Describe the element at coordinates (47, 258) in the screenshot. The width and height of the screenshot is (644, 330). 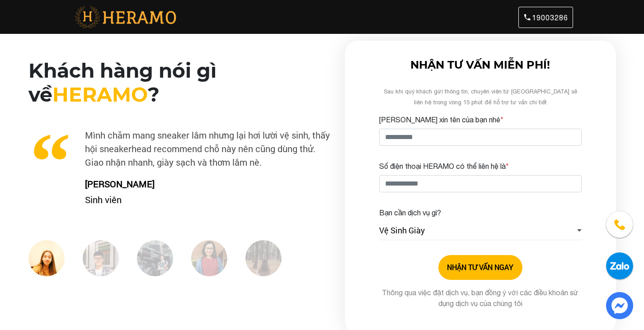
I see `img: Heramo-giat-giay-ve-sinh-giay-danh-gia-nguyen.jpg` at that location.